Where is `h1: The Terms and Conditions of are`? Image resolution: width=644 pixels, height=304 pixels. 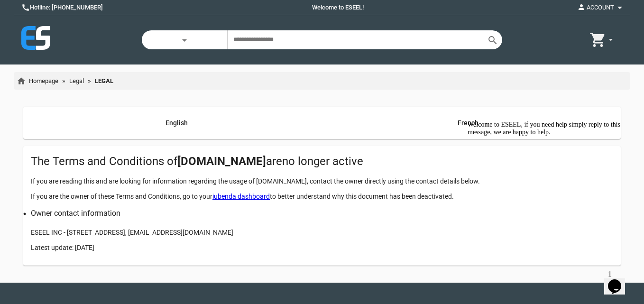
h1: The Terms and Conditions of are is located at coordinates (322, 161).